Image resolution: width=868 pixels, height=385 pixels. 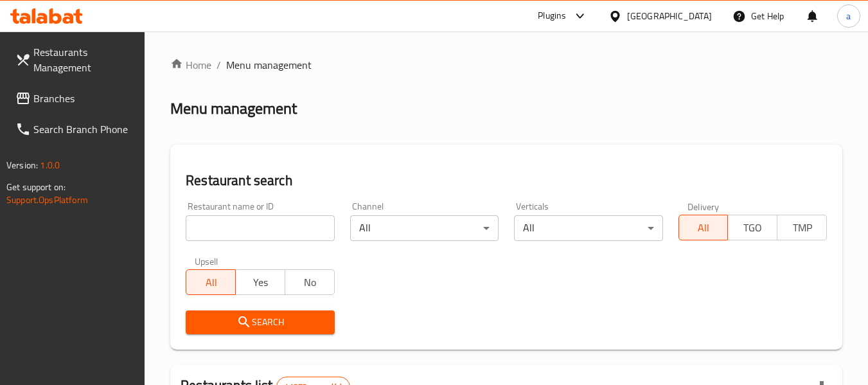 What do you see at coordinates (752, 227) in the screenshot?
I see `span: TGO` at bounding box center [752, 227].